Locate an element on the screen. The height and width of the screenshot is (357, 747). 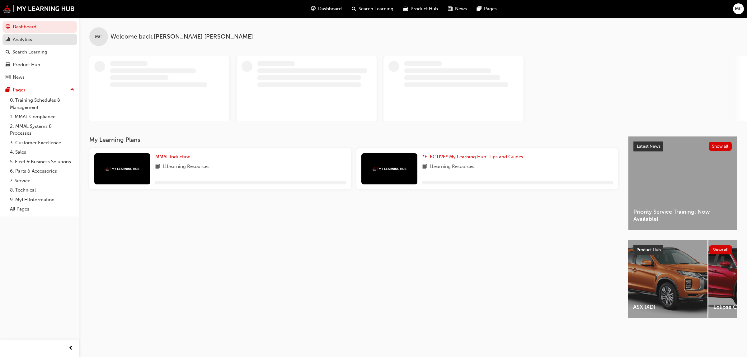
a: pages-iconPages is located at coordinates (487, 9).